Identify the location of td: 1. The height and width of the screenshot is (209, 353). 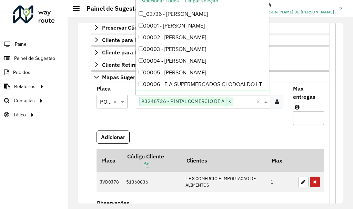
(281, 182).